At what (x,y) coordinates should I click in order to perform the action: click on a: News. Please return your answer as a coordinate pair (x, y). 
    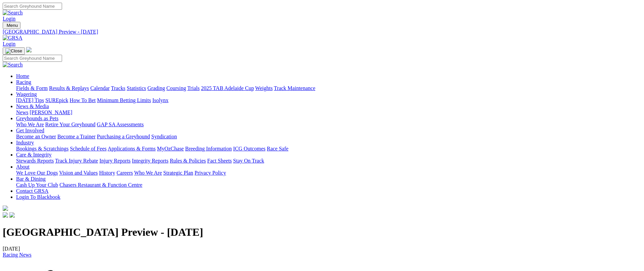
    Looking at the image, I should click on (22, 112).